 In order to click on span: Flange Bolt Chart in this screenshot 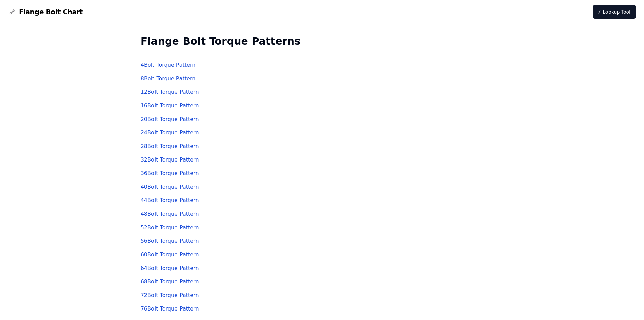, I will do `click(51, 12)`.